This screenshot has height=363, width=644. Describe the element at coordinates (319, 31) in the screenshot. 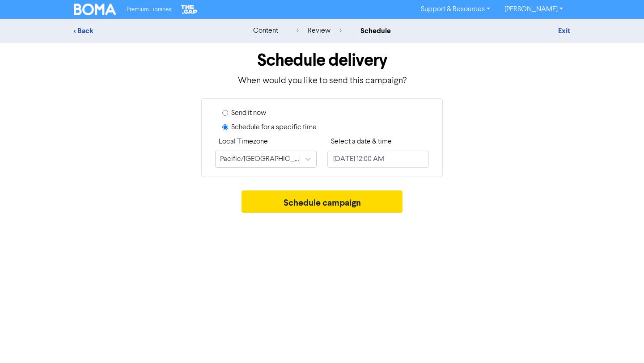

I see `div: review` at that location.